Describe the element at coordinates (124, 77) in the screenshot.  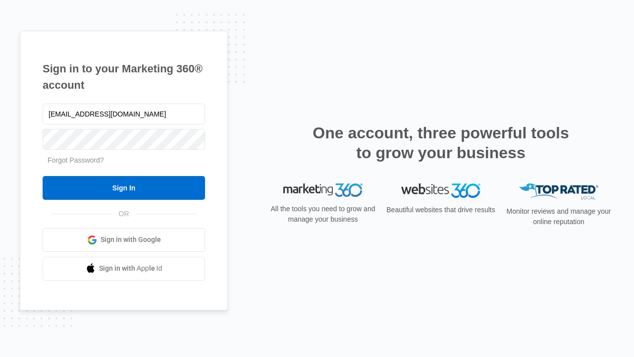
I see `h1: Sign in to your Marketing 360® account` at that location.